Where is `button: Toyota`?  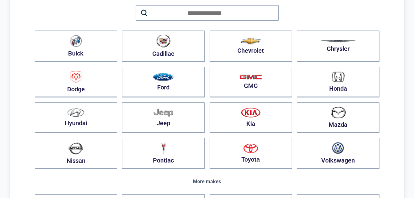 button: Toyota is located at coordinates (251, 153).